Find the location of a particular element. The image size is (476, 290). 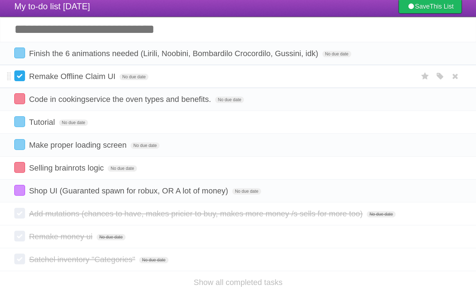

span: Selling brainrots logic is located at coordinates (67, 168).